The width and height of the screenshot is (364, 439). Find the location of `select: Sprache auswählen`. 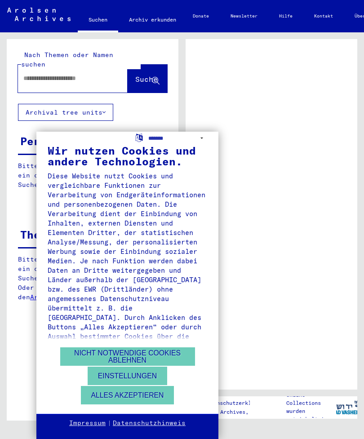

select: Sprache auswählen is located at coordinates (177, 138).